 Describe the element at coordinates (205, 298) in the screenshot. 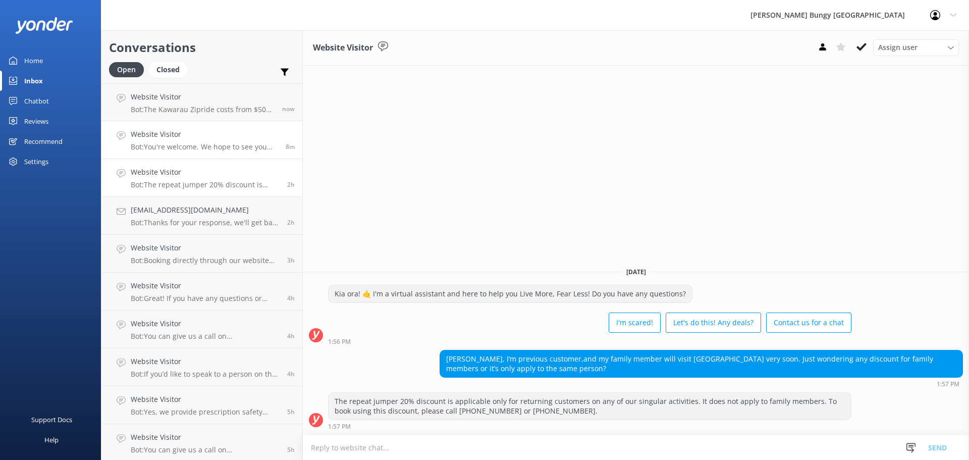

I see `p: Bot: Great! If you have any questions or need assistance with your reservation, feel free to reac...` at that location.